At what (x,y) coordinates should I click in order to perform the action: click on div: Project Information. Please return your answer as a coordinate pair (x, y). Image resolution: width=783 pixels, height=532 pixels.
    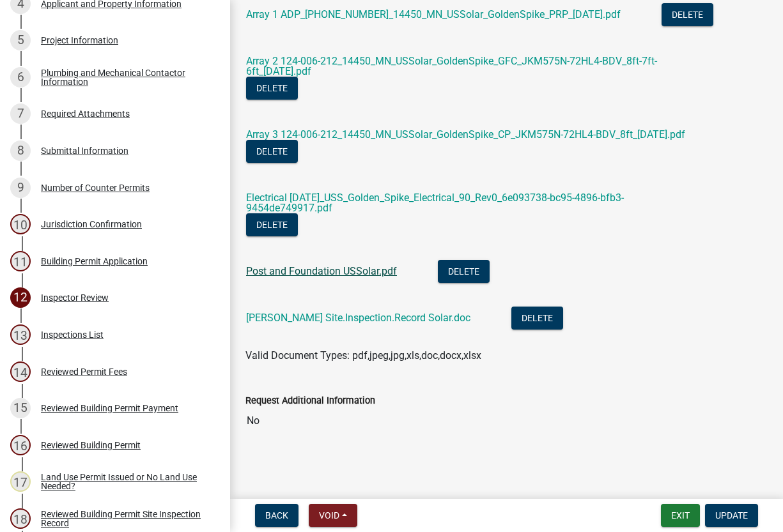
    Looking at the image, I should click on (79, 40).